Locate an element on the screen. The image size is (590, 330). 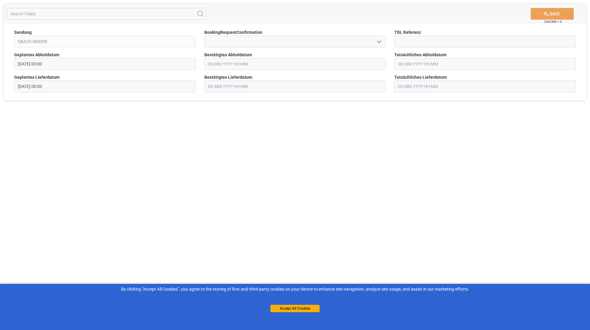
span: Bestätigtes Abholdatum is located at coordinates (228, 55).